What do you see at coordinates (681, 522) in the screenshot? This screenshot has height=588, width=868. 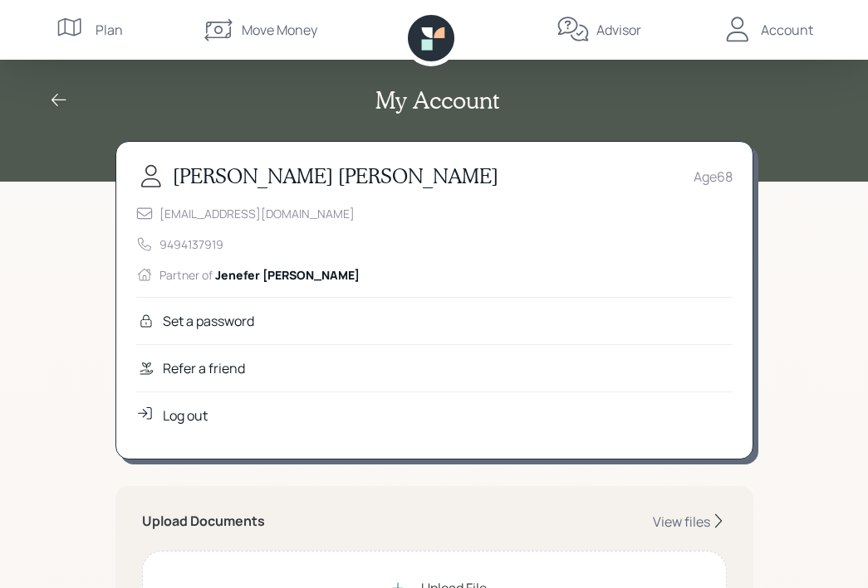 I see `div: View files` at bounding box center [681, 522].